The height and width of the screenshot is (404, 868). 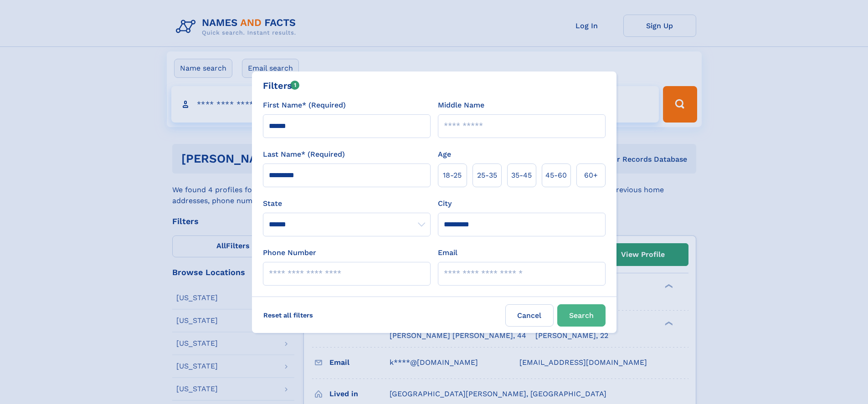 What do you see at coordinates (487, 175) in the screenshot?
I see `span: 25‑35` at bounding box center [487, 175].